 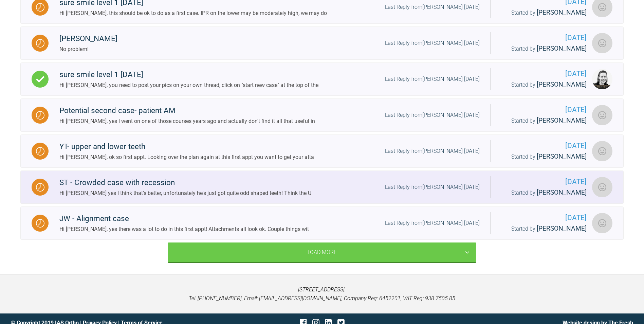 What do you see at coordinates (603, 43) in the screenshot?
I see `img: Angus MacNeil` at bounding box center [603, 43].